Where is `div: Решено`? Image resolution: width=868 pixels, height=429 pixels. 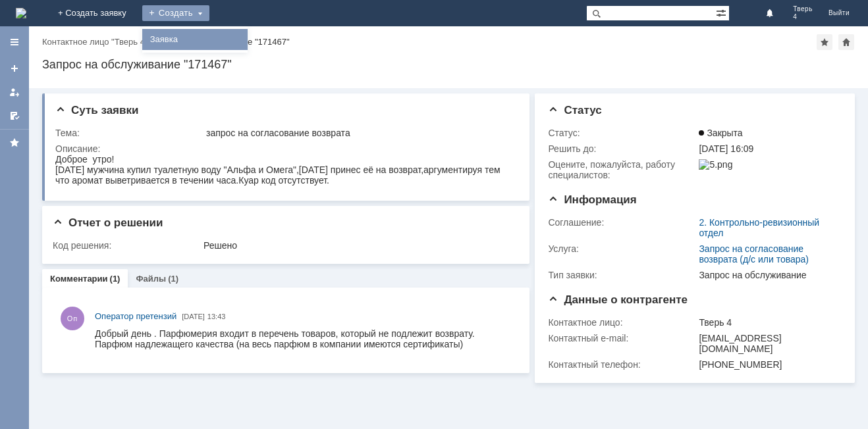 div: Решено is located at coordinates (358, 246).